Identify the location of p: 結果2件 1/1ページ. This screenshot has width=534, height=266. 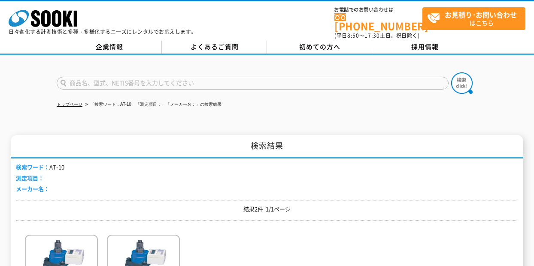
(267, 209).